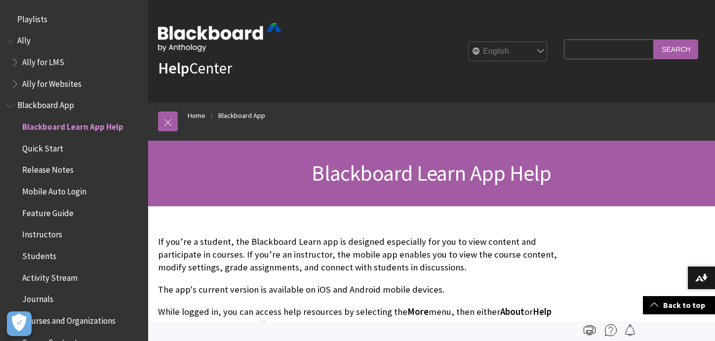 The image size is (715, 341). Describe the element at coordinates (74, 62) in the screenshot. I see `nav: Book outline for Anthology Ally Help` at that location.